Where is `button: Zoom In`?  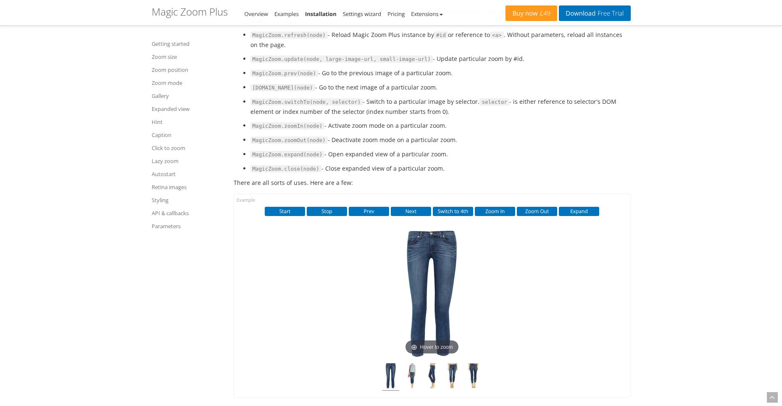 button: Zoom In is located at coordinates (495, 211).